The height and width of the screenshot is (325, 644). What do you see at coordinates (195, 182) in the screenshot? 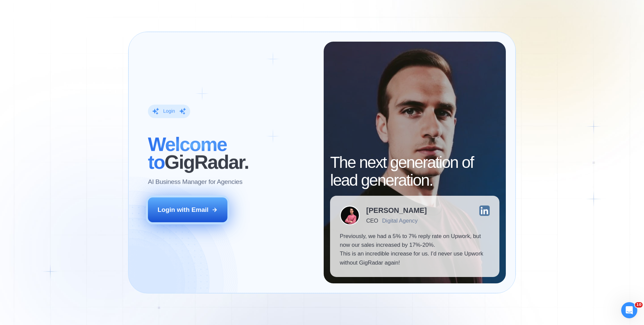
I see `p: AI Business Manager for Agencies` at bounding box center [195, 182].